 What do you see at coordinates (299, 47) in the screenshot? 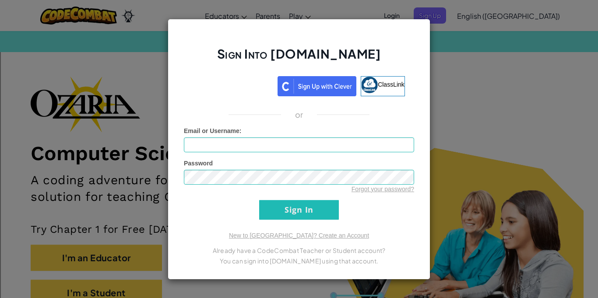
I see `div: Sign out` at bounding box center [299, 47].